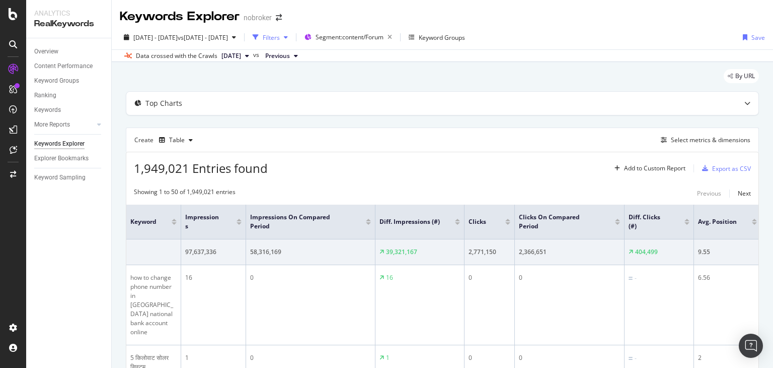  What do you see at coordinates (709, 193) in the screenshot?
I see `div: Previous` at bounding box center [709, 193].